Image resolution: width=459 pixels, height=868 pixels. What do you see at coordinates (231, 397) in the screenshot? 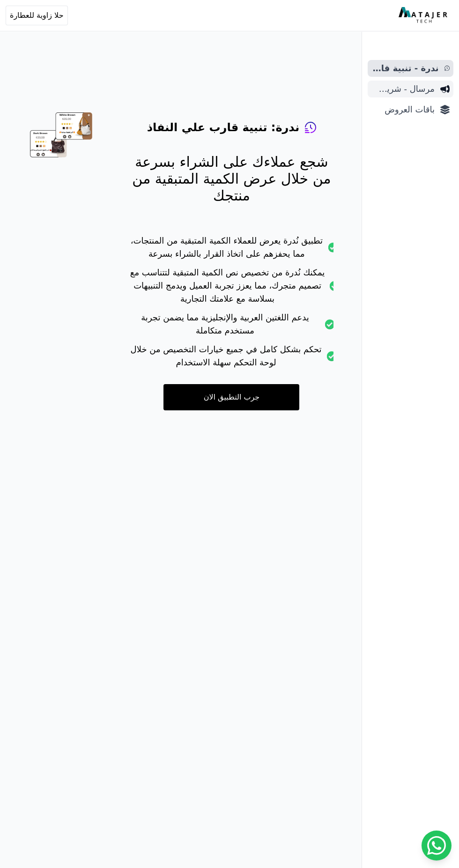
I see `a: جرب التطبيق الان` at bounding box center [231, 397].